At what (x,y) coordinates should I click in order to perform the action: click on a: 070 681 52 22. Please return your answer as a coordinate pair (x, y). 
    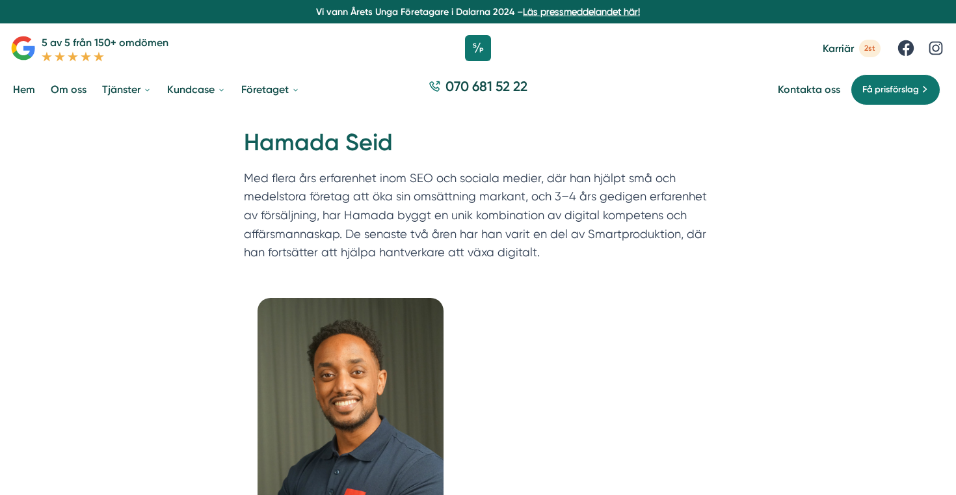
    Looking at the image, I should click on (478, 89).